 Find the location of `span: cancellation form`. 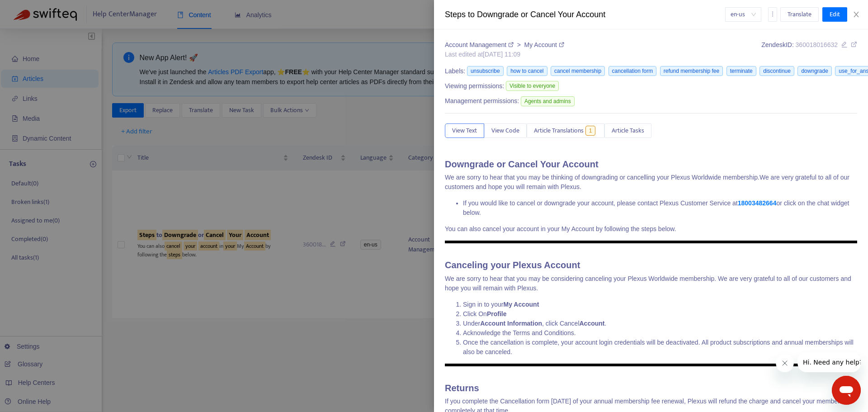

span: cancellation form is located at coordinates (633, 71).